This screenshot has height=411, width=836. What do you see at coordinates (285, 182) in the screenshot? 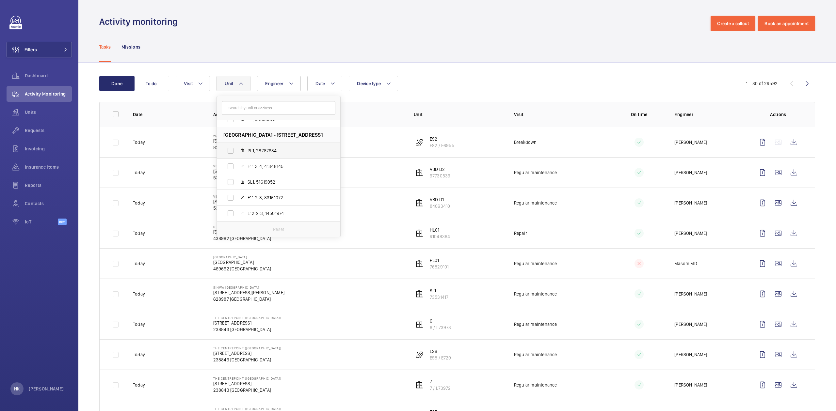
I see `span: SL1, 51619052` at bounding box center [285, 182].